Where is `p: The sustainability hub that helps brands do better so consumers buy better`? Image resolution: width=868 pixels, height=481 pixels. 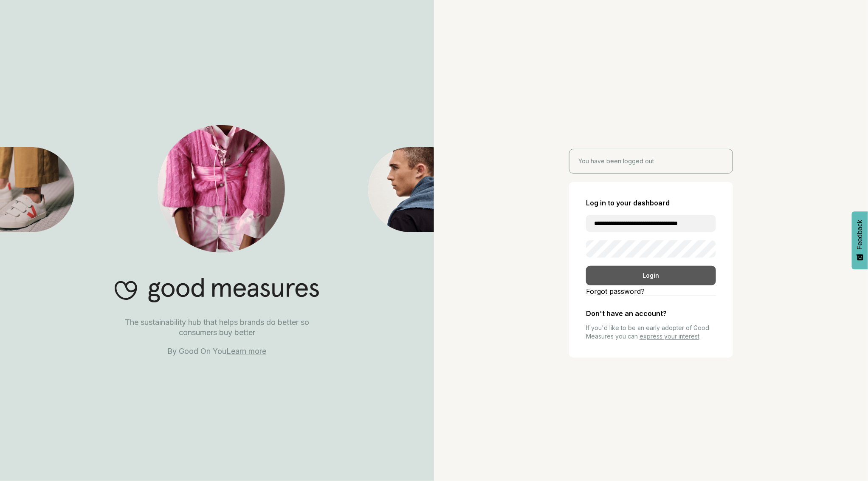 p: The sustainability hub that helps brands do better so consumers buy better is located at coordinates (217, 327).